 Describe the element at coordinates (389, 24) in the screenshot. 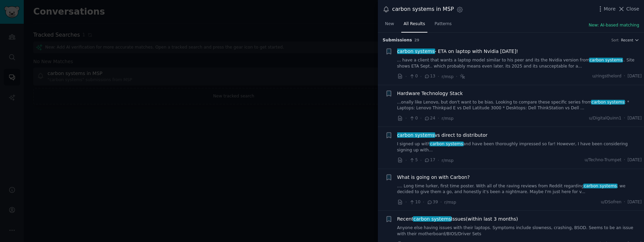

I see `span: New` at that location.